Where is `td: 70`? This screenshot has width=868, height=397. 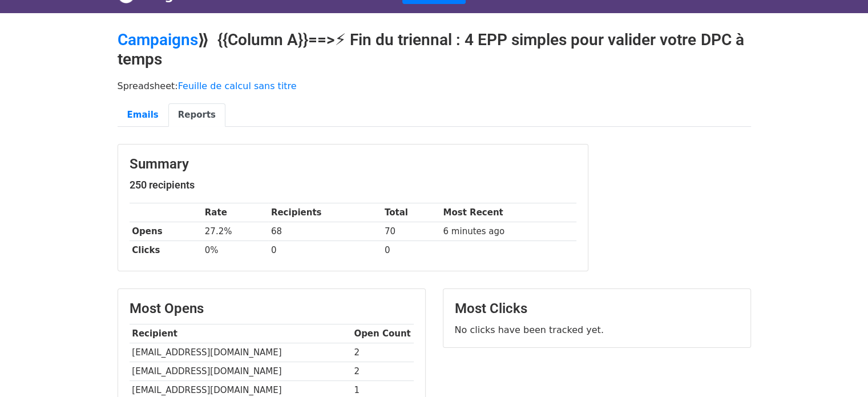
td: 70 is located at coordinates (411, 232).